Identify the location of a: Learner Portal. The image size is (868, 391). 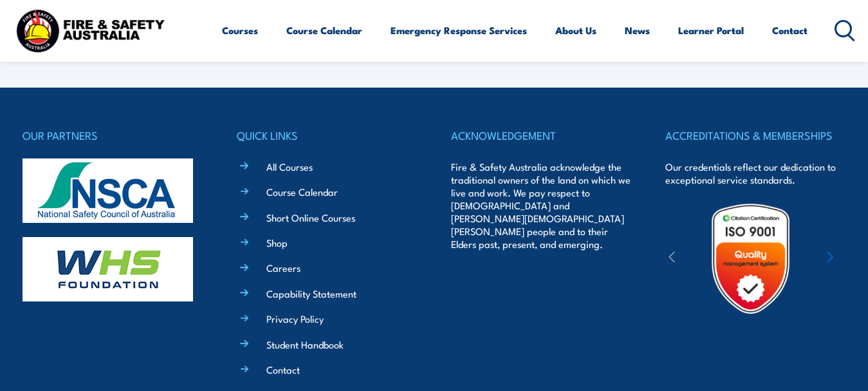
(711, 30).